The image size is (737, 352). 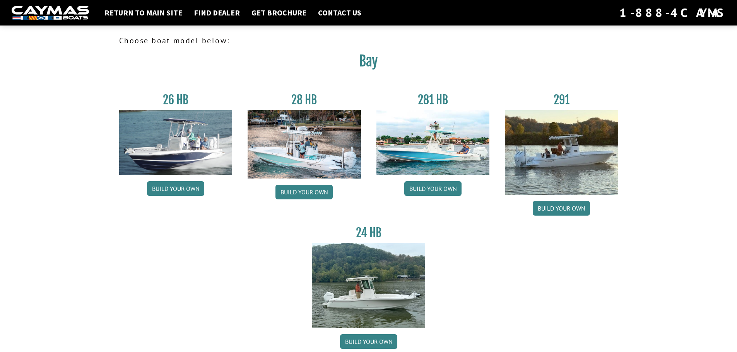 I want to click on a: Get Brochure, so click(x=279, y=13).